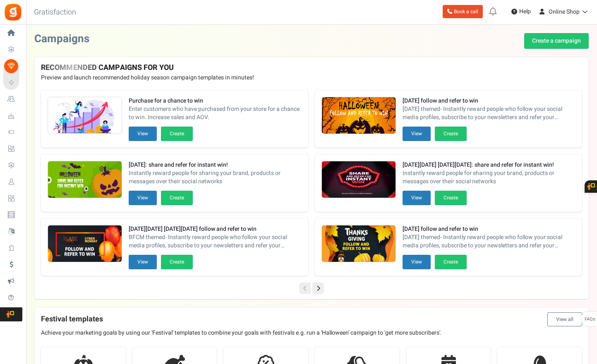  What do you see at coordinates (62, 39) in the screenshot?
I see `h2: Campaigns` at bounding box center [62, 39].